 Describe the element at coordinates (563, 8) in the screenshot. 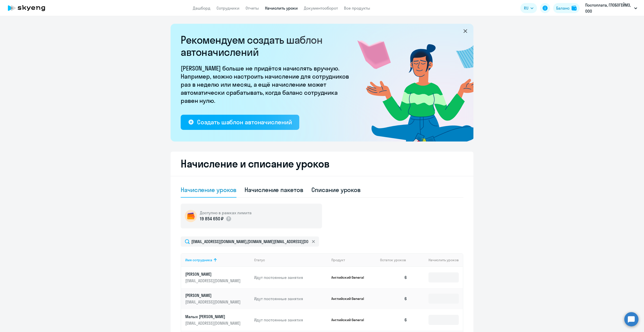

I see `div: Баланс` at that location.